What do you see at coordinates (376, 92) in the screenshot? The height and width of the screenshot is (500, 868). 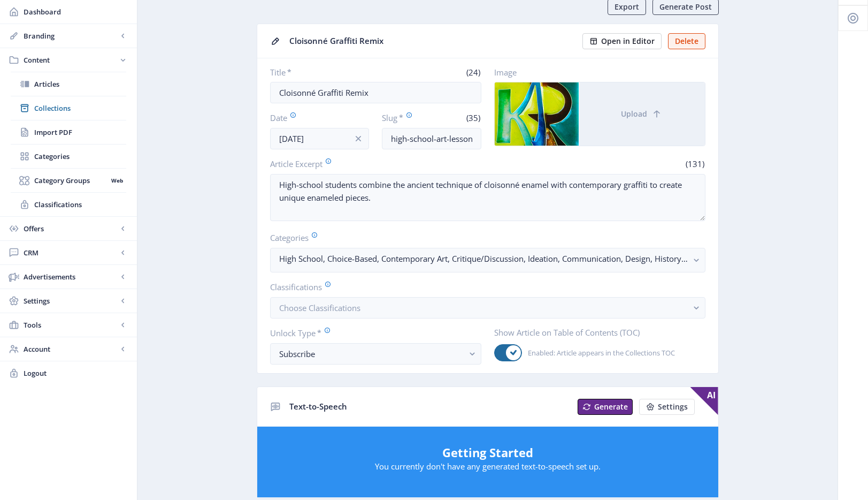 I see `input: Type Article Title ...` at bounding box center [376, 92].